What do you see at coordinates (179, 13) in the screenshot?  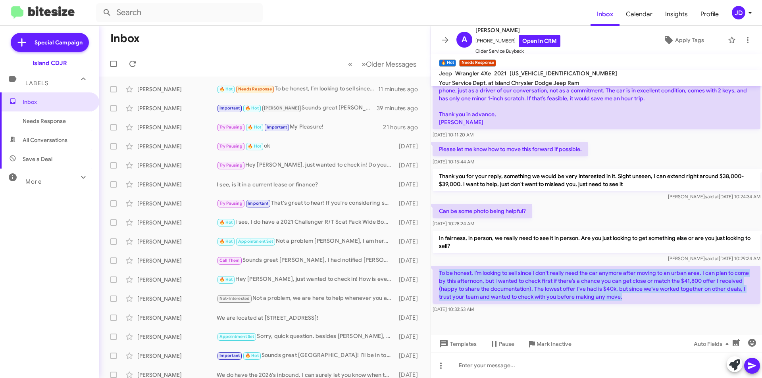 I see `input: Search` at bounding box center [179, 13].